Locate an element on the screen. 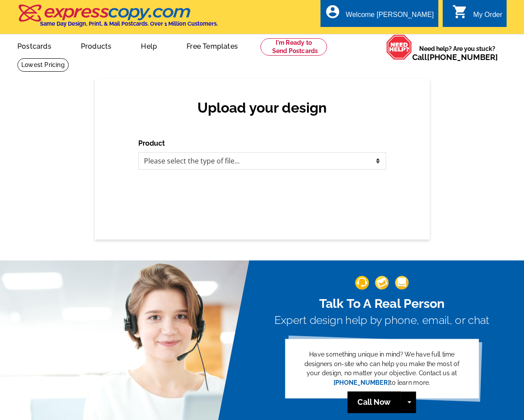 This screenshot has height=420, width=524. img: support-img-3_1.png is located at coordinates (402, 283).